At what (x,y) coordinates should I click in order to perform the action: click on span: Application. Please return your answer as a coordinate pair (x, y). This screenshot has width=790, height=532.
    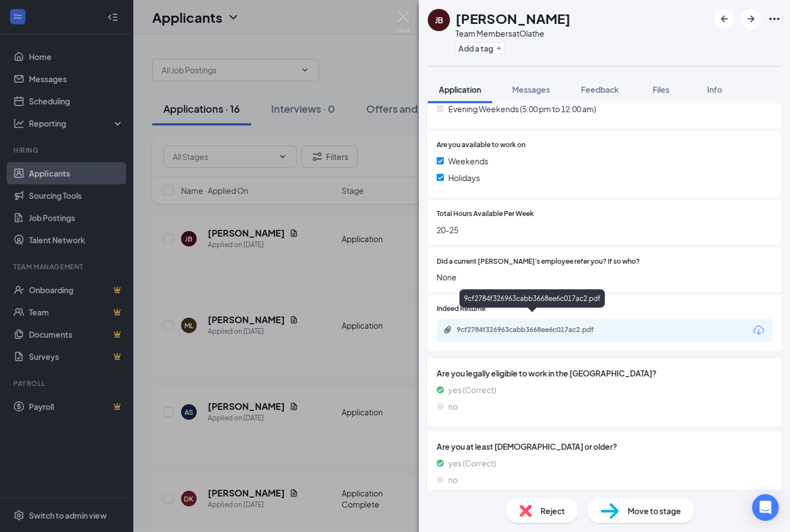
    Looking at the image, I should click on (460, 89).